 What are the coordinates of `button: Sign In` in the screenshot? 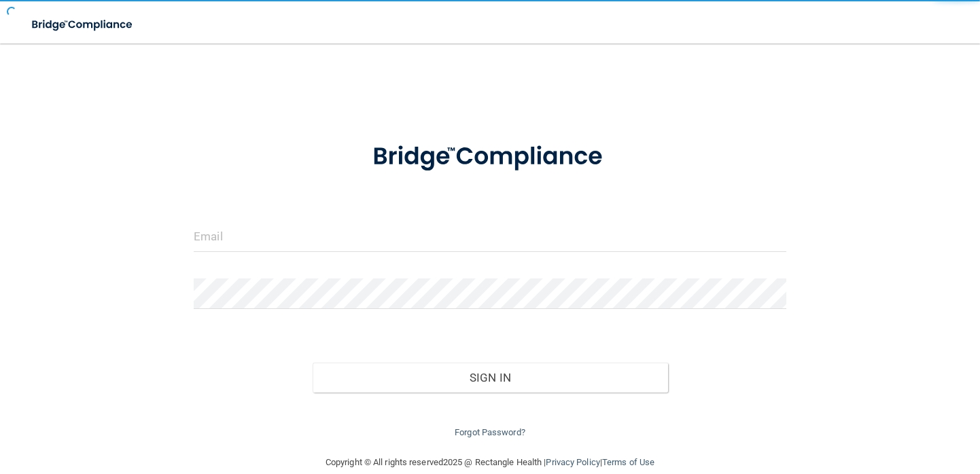 It's located at (490, 378).